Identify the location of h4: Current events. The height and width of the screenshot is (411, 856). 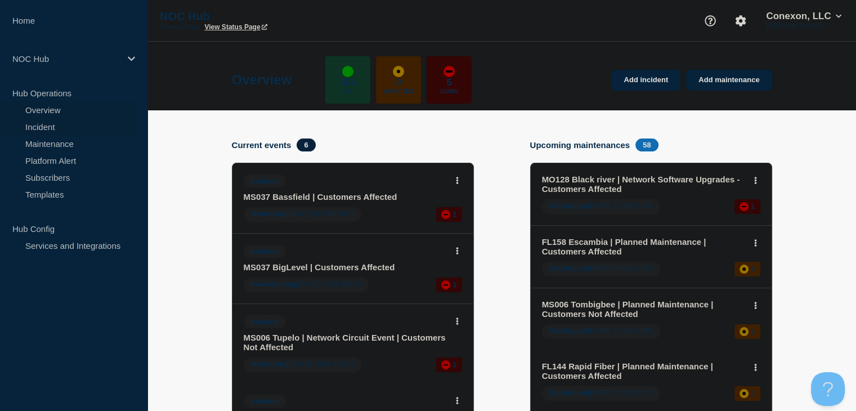
(262, 145).